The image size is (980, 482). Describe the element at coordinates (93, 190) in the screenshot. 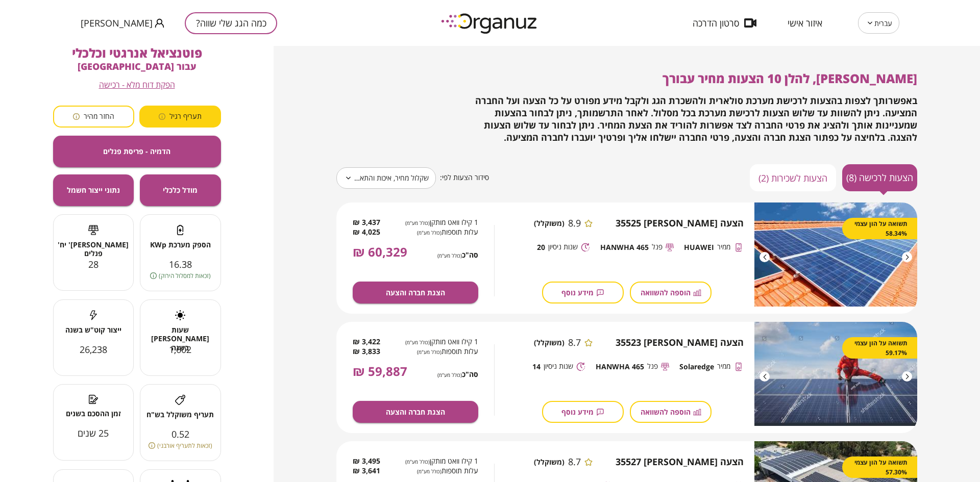

I see `button: נתוני ייצור חשמל` at that location.